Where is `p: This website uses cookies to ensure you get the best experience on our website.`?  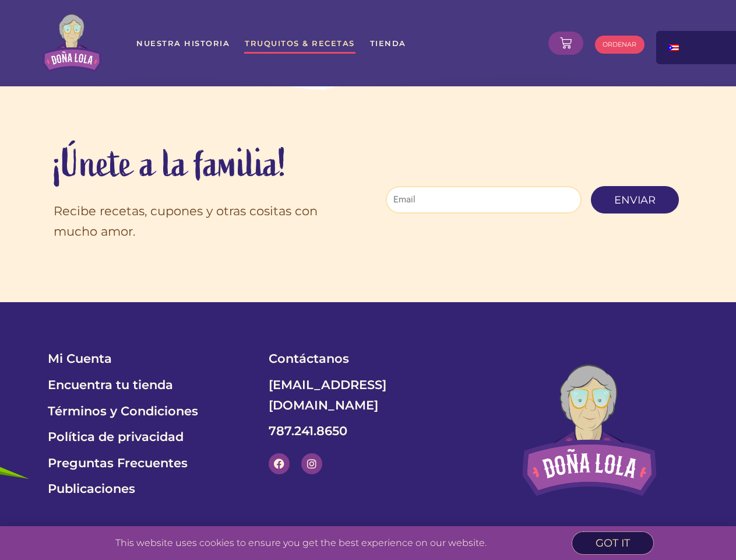
p: This website uses cookies to ensure you get the best experience on our website. is located at coordinates (301, 543).